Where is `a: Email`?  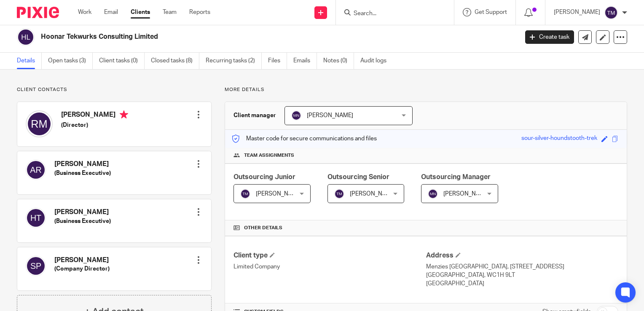 a: Email is located at coordinates (111, 12).